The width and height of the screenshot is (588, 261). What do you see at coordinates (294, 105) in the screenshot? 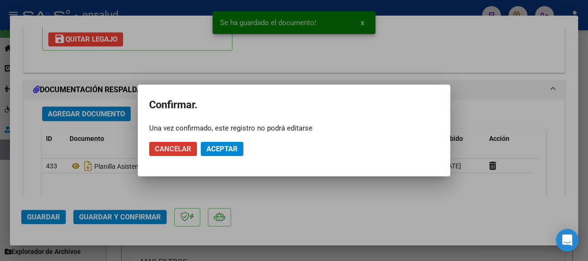
I see `h2: Confirmar.` at bounding box center [294, 105].